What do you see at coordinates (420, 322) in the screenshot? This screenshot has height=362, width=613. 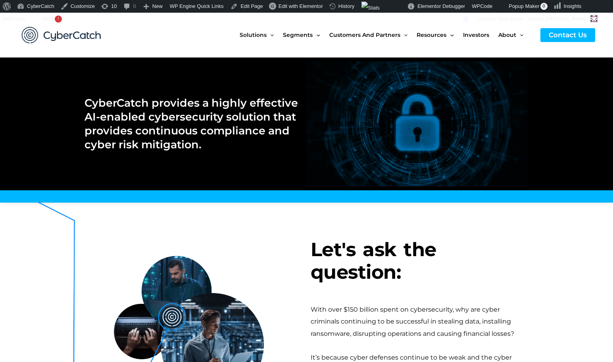 I see `div: With over $150 billion spent on cybersecurity, why are cyber criminals continuing to be successfu...` at bounding box center [420, 322].